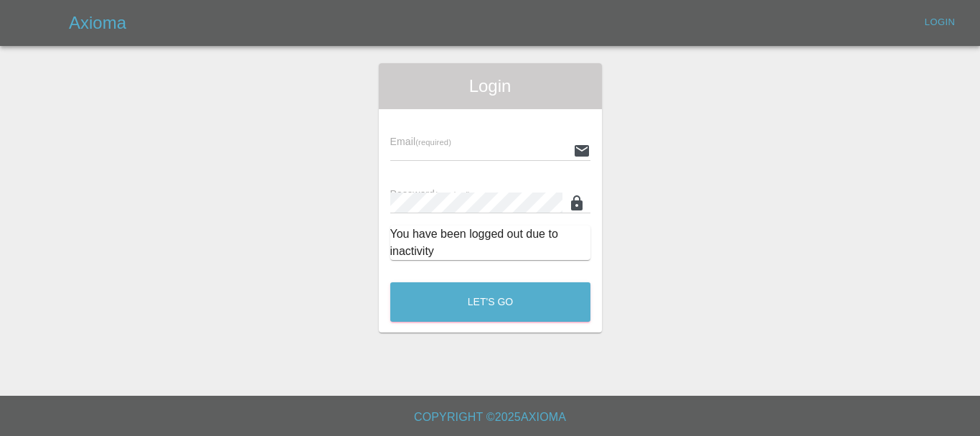 Image resolution: width=980 pixels, height=436 pixels. Describe the element at coordinates (421, 142) in the screenshot. I see `span: Email` at that location.